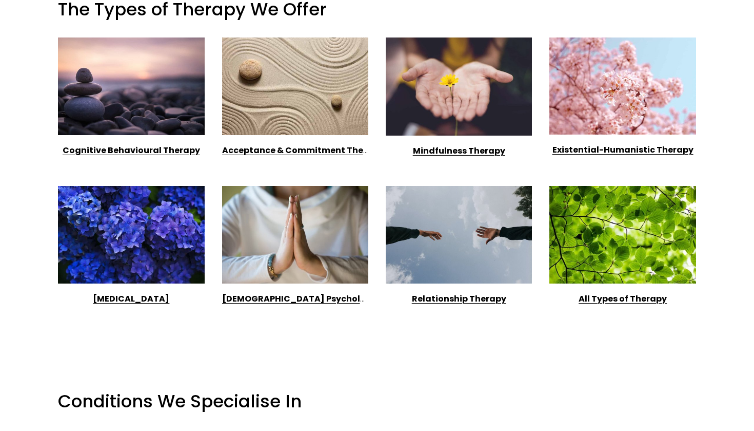 The image size is (754, 431). I want to click on strong: Mindfulness Therapy, so click(459, 150).